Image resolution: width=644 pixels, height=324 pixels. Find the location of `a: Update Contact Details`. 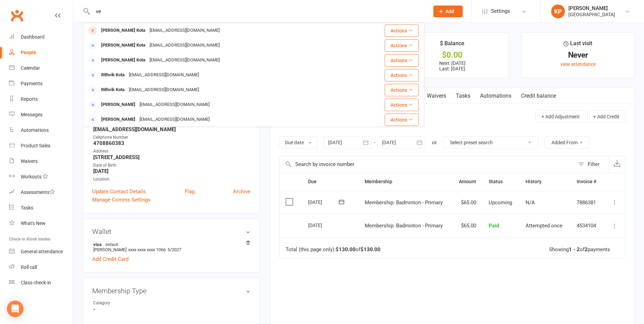

a: Update Contact Details is located at coordinates (119, 191).